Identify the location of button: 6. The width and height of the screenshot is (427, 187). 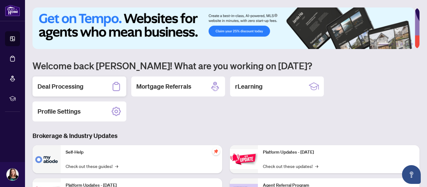
(412, 44).